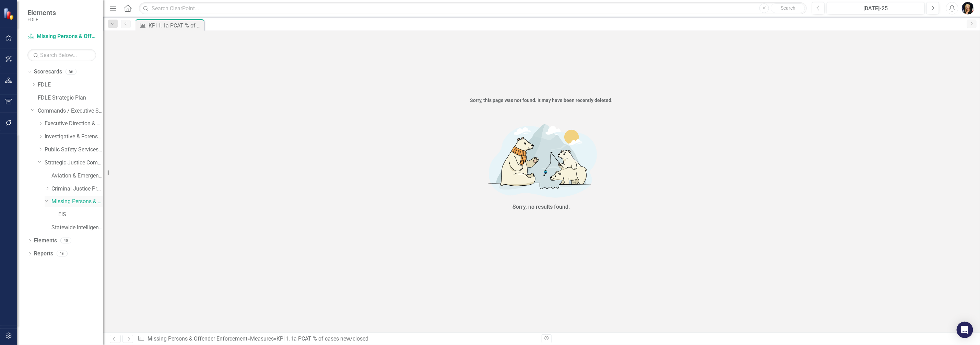  What do you see at coordinates (788, 8) in the screenshot?
I see `span: Search` at bounding box center [788, 8].